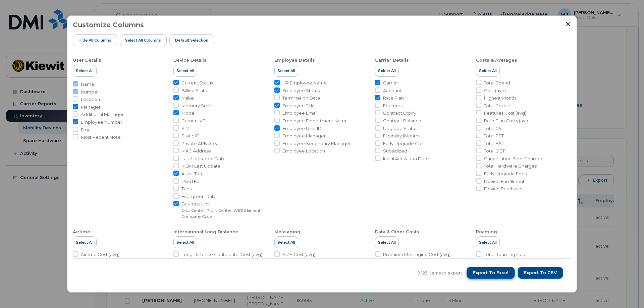  I want to click on span: Number, so click(90, 92).